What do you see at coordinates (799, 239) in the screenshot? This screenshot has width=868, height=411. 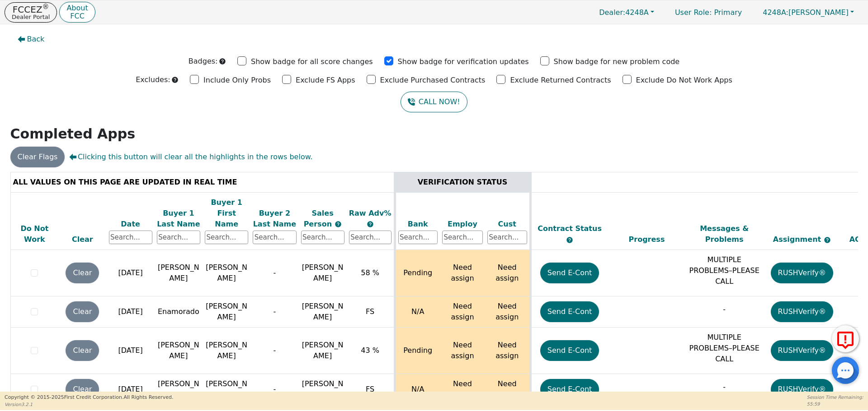 I see `span: Assignment` at bounding box center [799, 239].